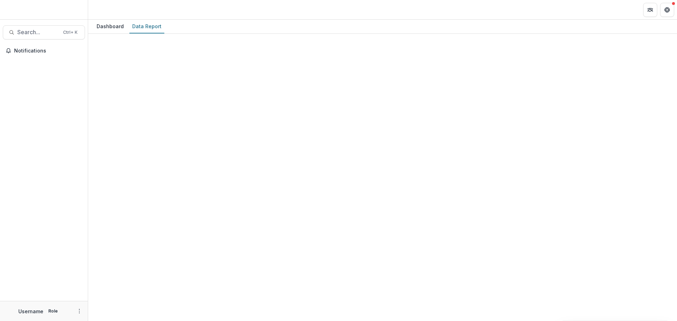 The height and width of the screenshot is (321, 677). What do you see at coordinates (147, 26) in the screenshot?
I see `a: Data Report` at bounding box center [147, 26].